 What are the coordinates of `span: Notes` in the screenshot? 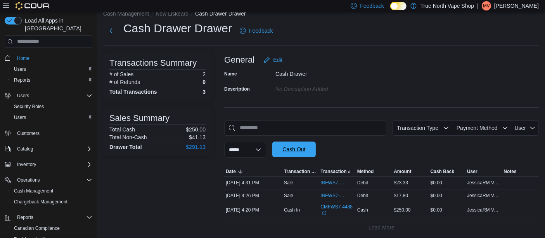 It's located at (510, 171).